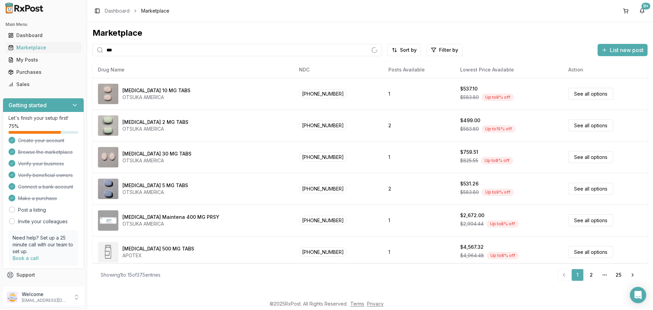  Describe the element at coordinates (108, 126) in the screenshot. I see `img: Abilify 2 MG TABS` at that location.